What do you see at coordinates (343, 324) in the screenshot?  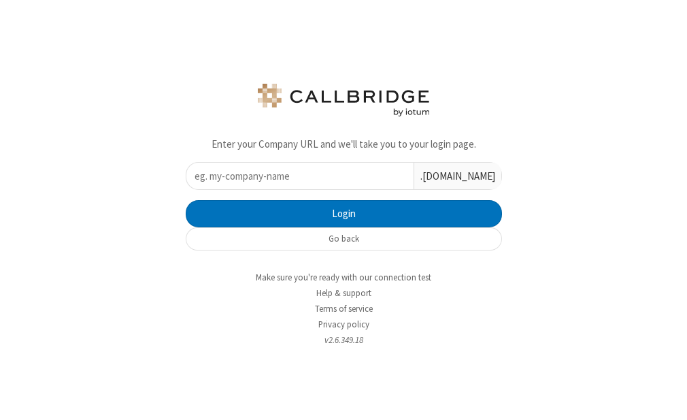 I see `a: Privacy policy` at bounding box center [343, 324].